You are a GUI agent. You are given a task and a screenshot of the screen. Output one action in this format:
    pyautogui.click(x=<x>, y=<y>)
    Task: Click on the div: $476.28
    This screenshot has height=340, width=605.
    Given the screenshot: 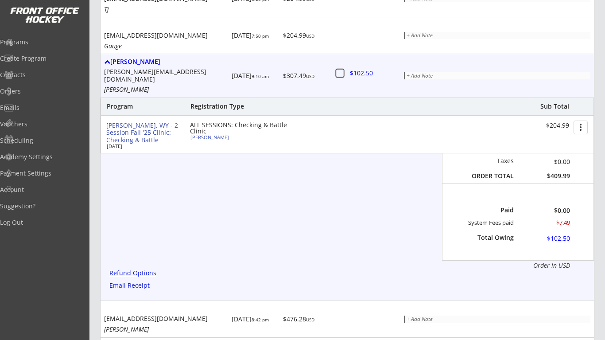 What is the action you would take?
    pyautogui.click(x=307, y=319)
    